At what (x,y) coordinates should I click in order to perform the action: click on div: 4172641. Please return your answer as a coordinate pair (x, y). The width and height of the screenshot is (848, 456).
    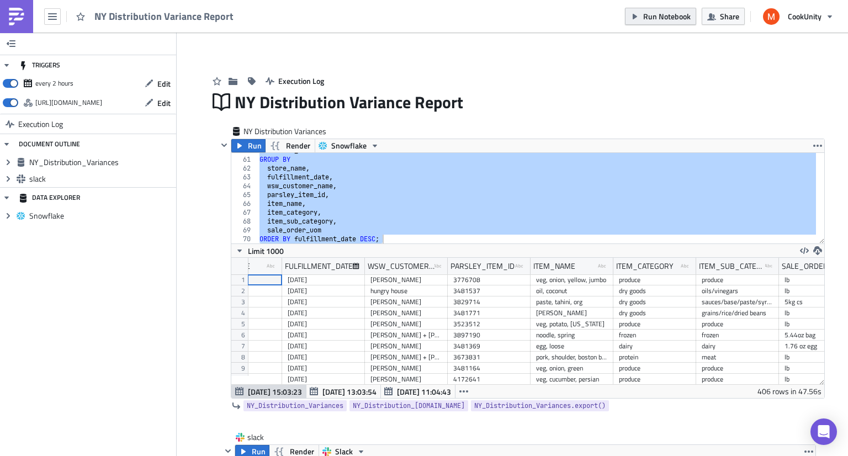
    Looking at the image, I should click on (489, 379).